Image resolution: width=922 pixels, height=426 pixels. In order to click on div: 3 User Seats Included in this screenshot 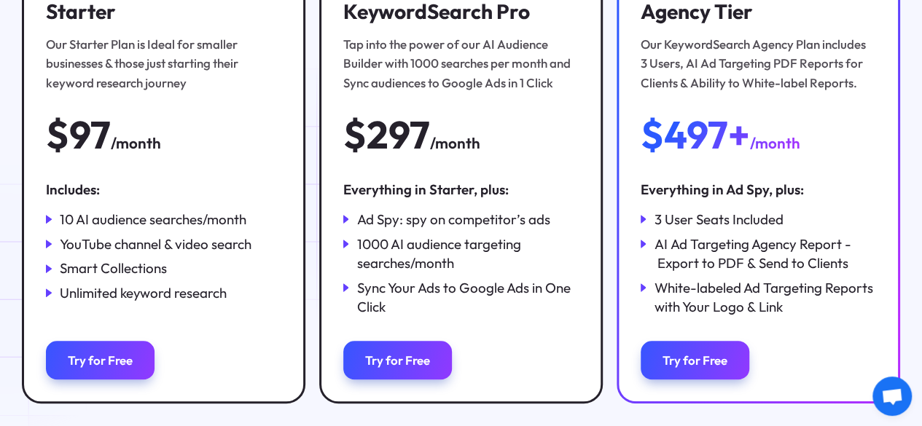, I will do `click(718, 219)`.